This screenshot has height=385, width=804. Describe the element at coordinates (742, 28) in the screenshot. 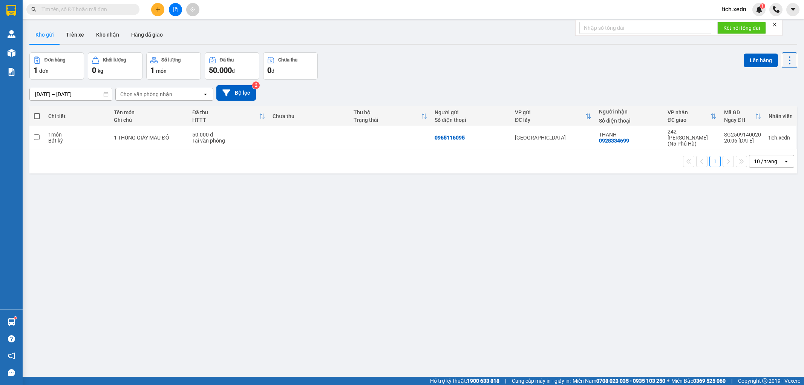

I see `span: Kết nối tổng đài` at that location.